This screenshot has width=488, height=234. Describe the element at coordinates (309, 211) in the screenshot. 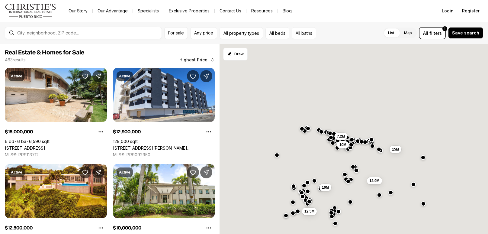

I see `button: 12.5M` at that location.